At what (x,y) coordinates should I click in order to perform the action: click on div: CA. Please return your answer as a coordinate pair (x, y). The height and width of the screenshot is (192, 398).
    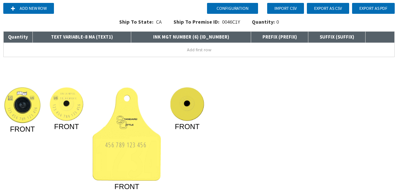
    Looking at the image, I should click on (140, 24).